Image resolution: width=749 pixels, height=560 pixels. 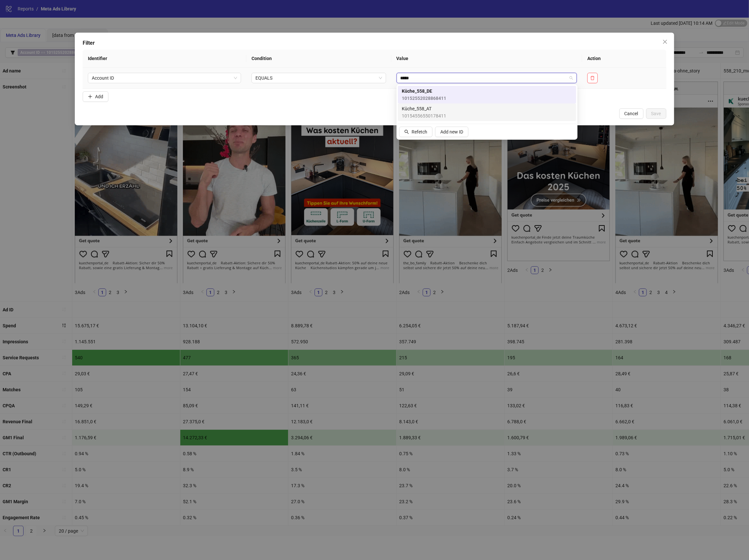 I want to click on span: 10154556550178411, so click(x=424, y=116).